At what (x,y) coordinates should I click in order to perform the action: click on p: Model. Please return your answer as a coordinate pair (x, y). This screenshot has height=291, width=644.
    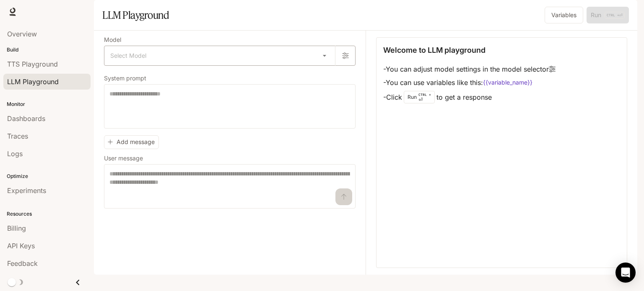
    Looking at the image, I should click on (113, 40).